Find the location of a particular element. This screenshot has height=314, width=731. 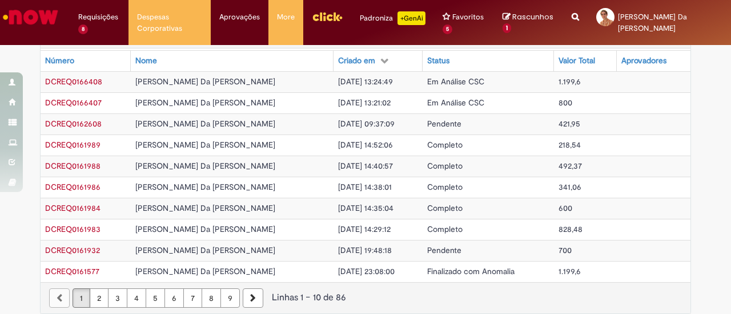

span: DCREQ0161984 is located at coordinates (72, 208).